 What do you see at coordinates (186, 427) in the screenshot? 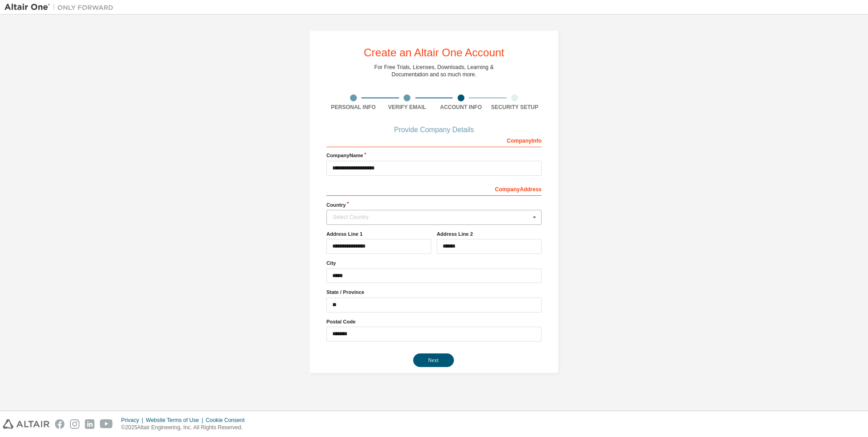
I see `p: © 2025 Altair Engineering, Inc. All Rights Reserved.` at bounding box center [186, 427].